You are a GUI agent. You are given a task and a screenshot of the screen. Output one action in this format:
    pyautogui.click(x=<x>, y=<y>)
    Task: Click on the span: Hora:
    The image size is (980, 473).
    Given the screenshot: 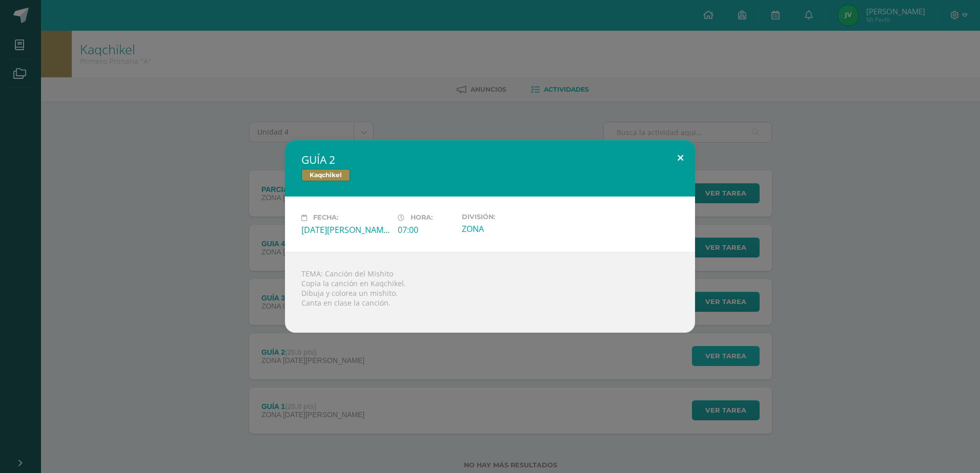 What is the action you would take?
    pyautogui.click(x=421, y=217)
    